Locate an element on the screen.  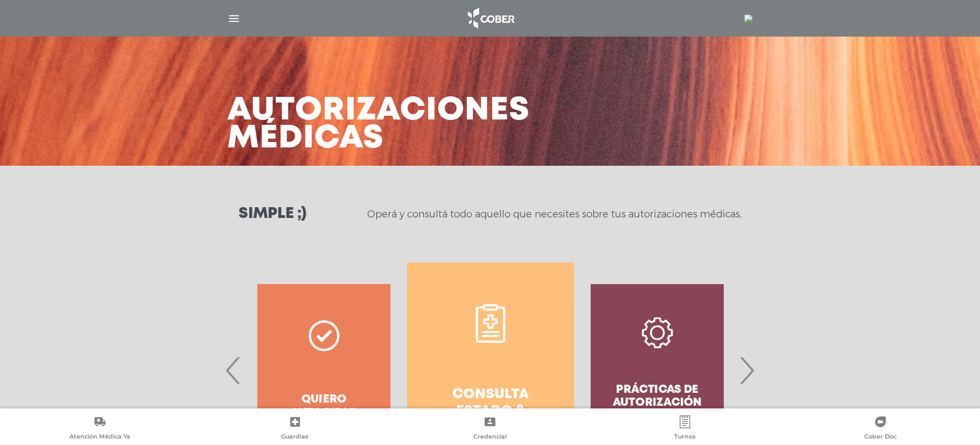
span: Guardias is located at coordinates (295, 438).